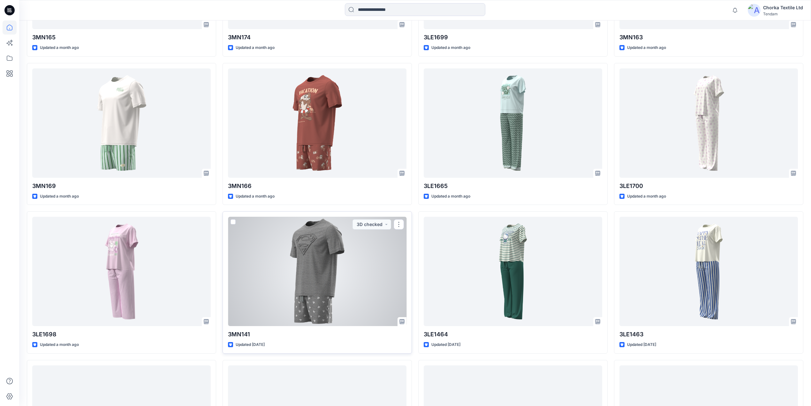 This screenshot has width=811, height=406. What do you see at coordinates (513, 123) in the screenshot?
I see `a: 3LE1665` at bounding box center [513, 123].